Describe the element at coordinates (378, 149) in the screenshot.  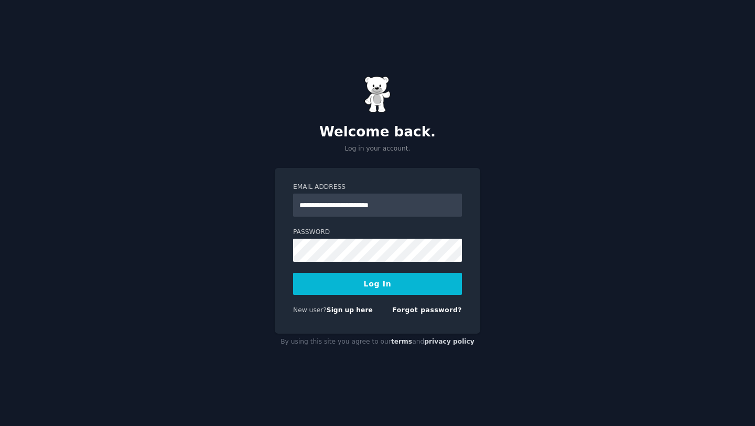
I see `p: Log in your account.` at that location.